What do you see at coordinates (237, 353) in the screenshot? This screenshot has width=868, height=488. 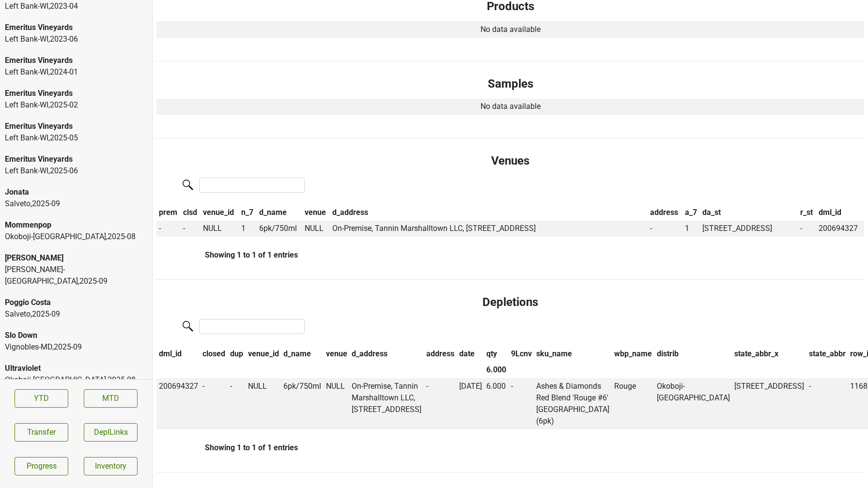 I see `th: dup: activate to sort column ascending` at bounding box center [237, 353].